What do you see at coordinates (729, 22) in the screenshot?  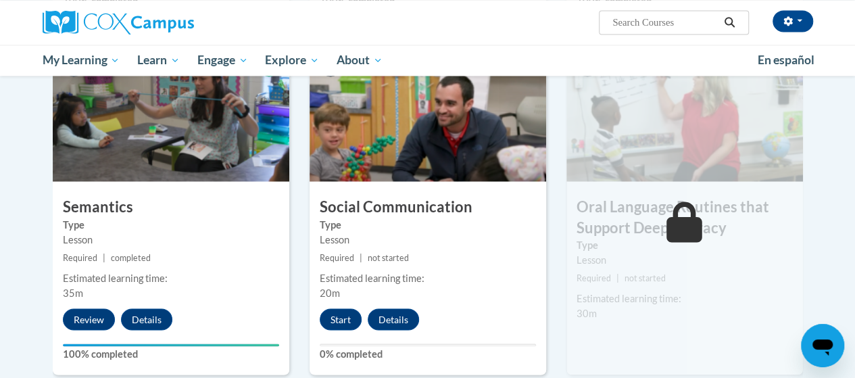 I see `button: Search` at bounding box center [729, 22].